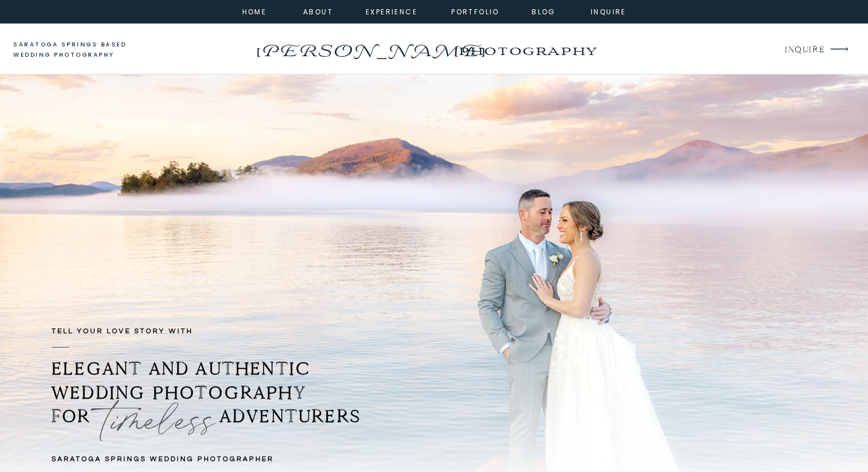 This screenshot has width=868, height=472. Describe the element at coordinates (475, 11) in the screenshot. I see `a: portfolio` at that location.